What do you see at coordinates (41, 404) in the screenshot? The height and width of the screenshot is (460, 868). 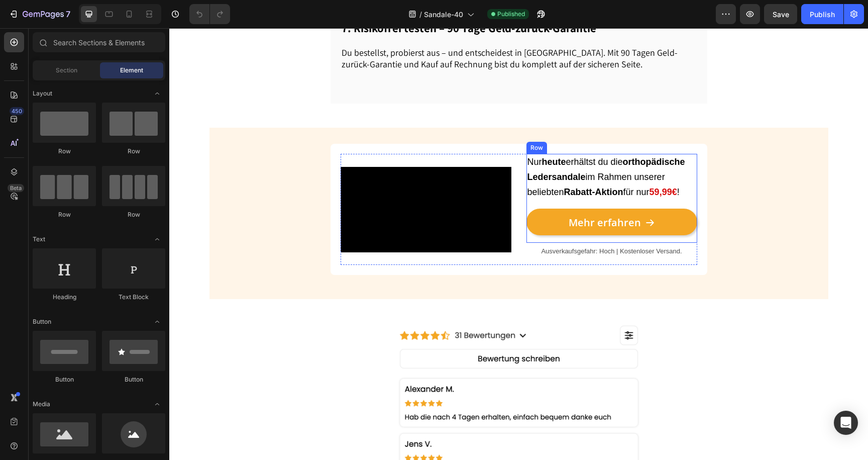 I see `span: Media` at bounding box center [41, 404].